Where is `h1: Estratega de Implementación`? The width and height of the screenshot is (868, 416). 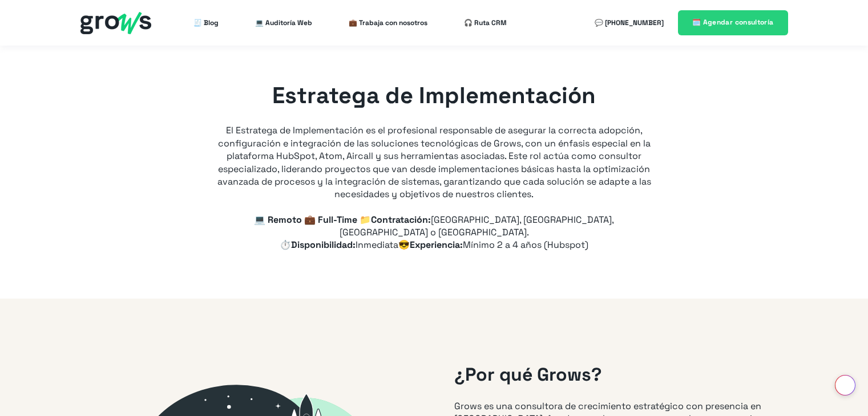 h1: Estratega de Implementación is located at coordinates (434, 96).